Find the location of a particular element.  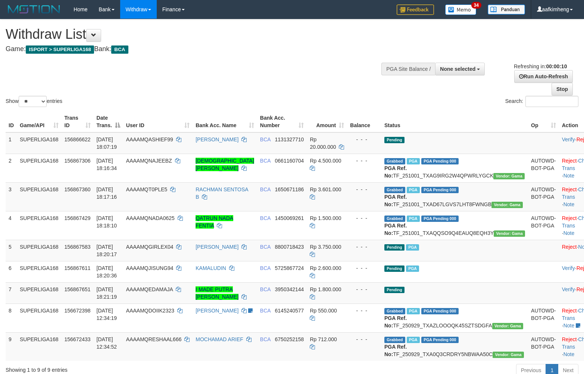

a: Stop is located at coordinates (562, 89).